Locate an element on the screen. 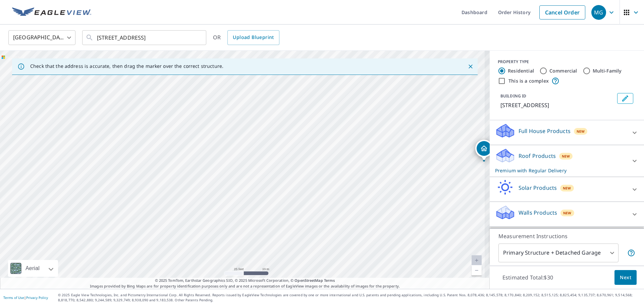  div: Full House ProductsNew is located at coordinates (567, 132).